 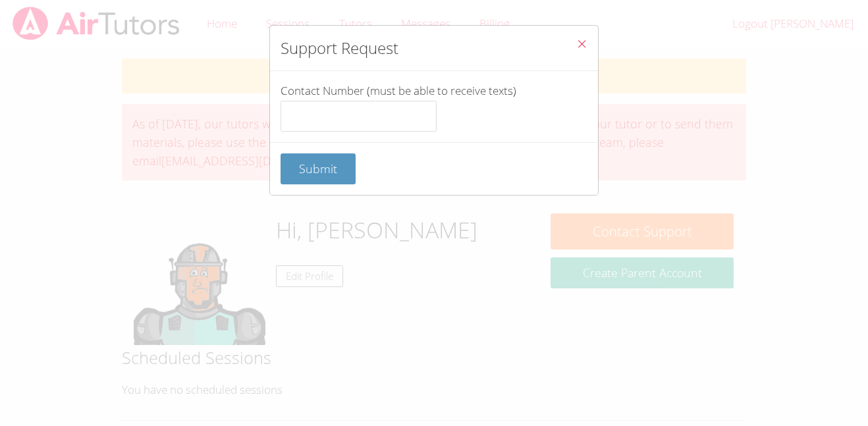 I want to click on span: Submit, so click(x=318, y=168).